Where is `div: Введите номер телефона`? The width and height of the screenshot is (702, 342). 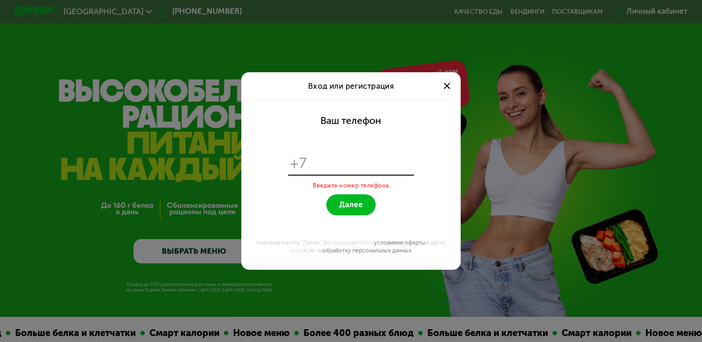
div: Введите номер телефона is located at coordinates (350, 186).